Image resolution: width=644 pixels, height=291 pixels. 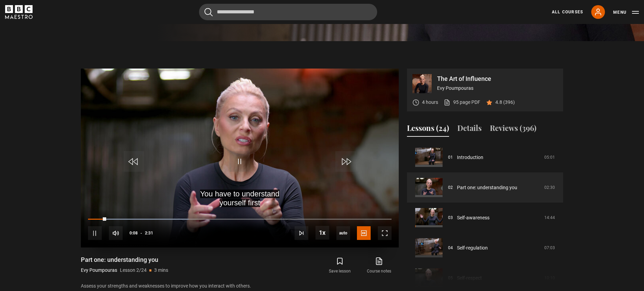 What do you see at coordinates (116, 233) in the screenshot?
I see `button: Mute` at bounding box center [116, 233].